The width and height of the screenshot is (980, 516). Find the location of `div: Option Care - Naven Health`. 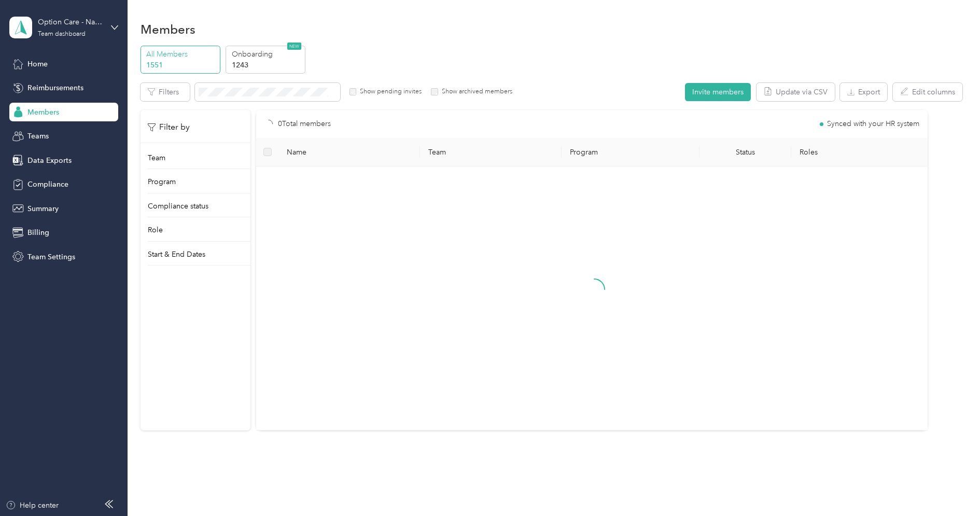

div: Option Care - Naven Health is located at coordinates (70, 22).